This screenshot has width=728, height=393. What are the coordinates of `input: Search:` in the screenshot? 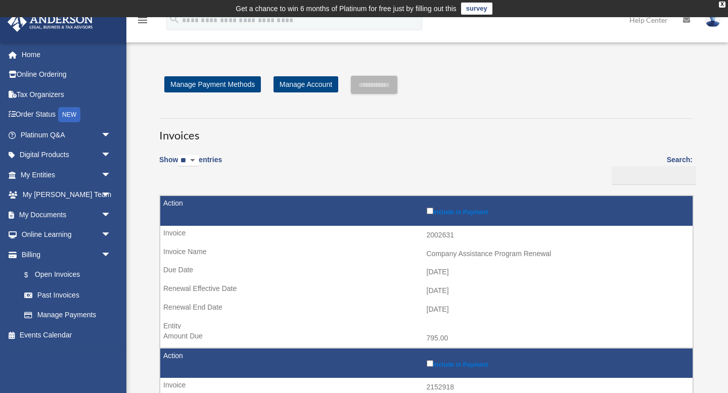 It's located at (654, 176).